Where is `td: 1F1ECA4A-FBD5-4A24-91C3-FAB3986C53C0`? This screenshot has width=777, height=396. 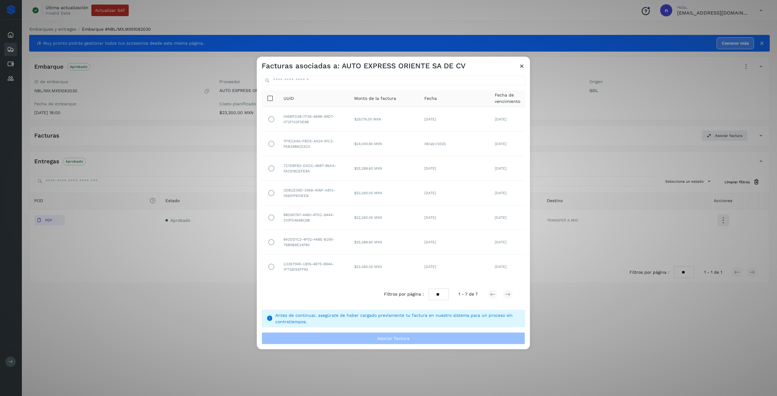 td: 1F1ECA4A-FBD5-4A24-91C3-FAB3986C53C0 is located at coordinates (314, 144).